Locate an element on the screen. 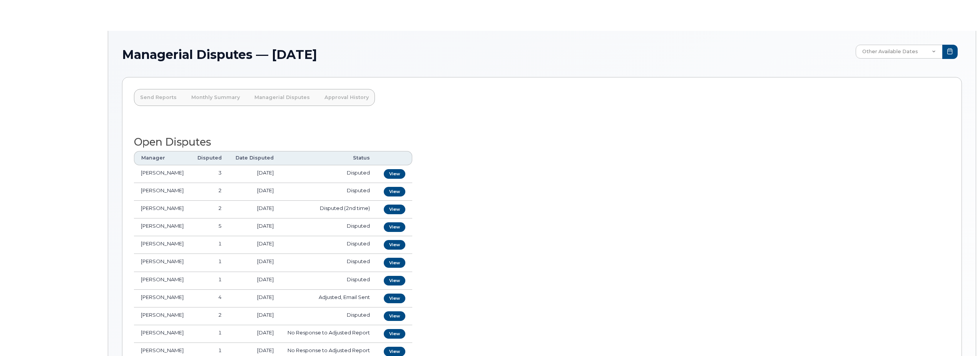 Image resolution: width=980 pixels, height=356 pixels. th: Date Disputed is located at coordinates (254, 158).